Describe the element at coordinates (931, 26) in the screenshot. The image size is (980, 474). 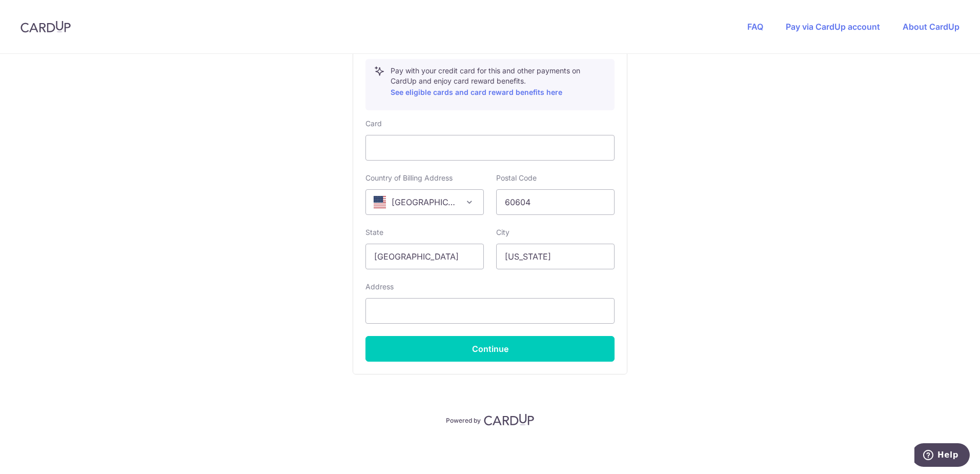
I see `a: About CardUp` at that location.